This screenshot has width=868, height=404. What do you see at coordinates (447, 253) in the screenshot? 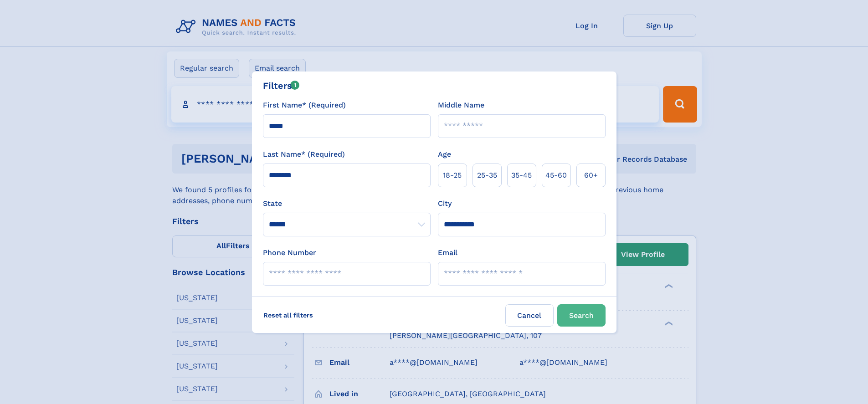
I see `label: Email` at bounding box center [447, 253].